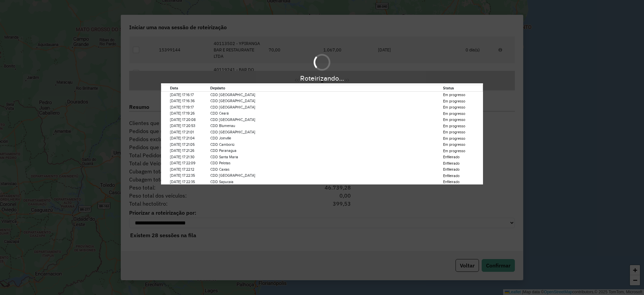 The width and height of the screenshot is (644, 295). I want to click on td: CDD Blumenau, so click(327, 126).